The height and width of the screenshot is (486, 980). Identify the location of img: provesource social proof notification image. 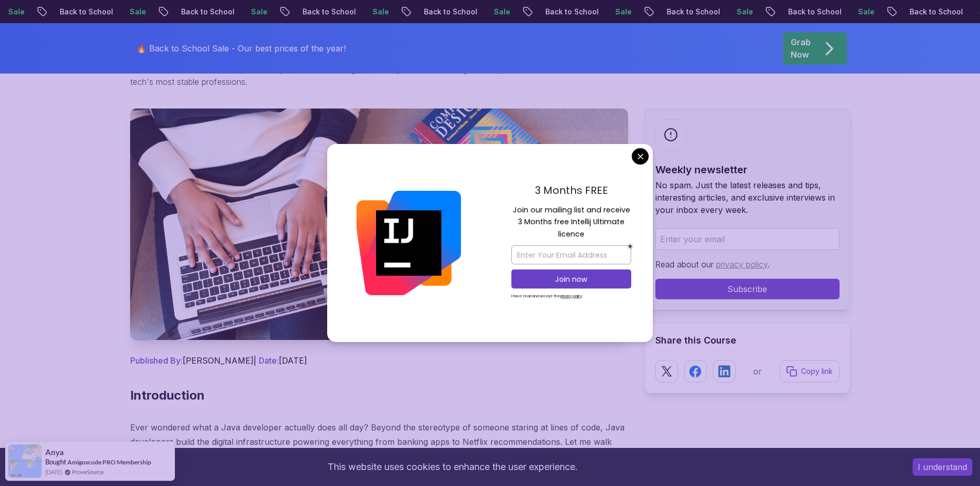
(25, 460).